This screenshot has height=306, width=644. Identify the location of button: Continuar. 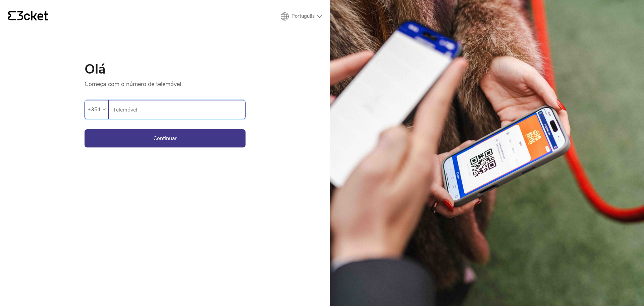
(165, 138).